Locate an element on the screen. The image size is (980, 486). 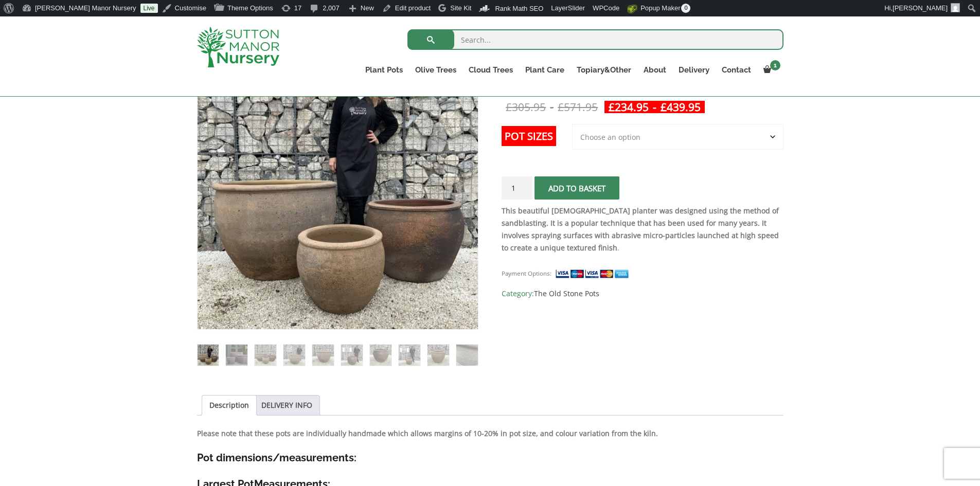
a: Olive Trees is located at coordinates (435, 70).